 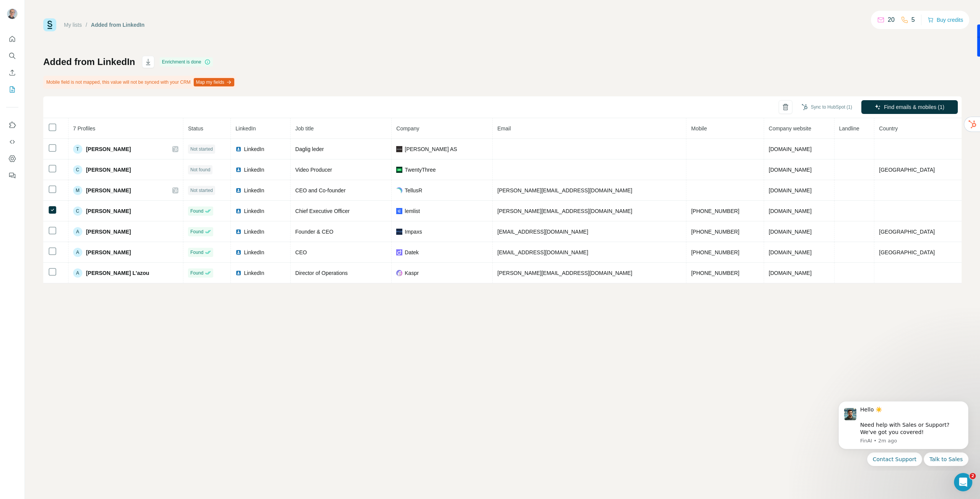 What do you see at coordinates (12, 56) in the screenshot?
I see `button: Search` at bounding box center [12, 56].